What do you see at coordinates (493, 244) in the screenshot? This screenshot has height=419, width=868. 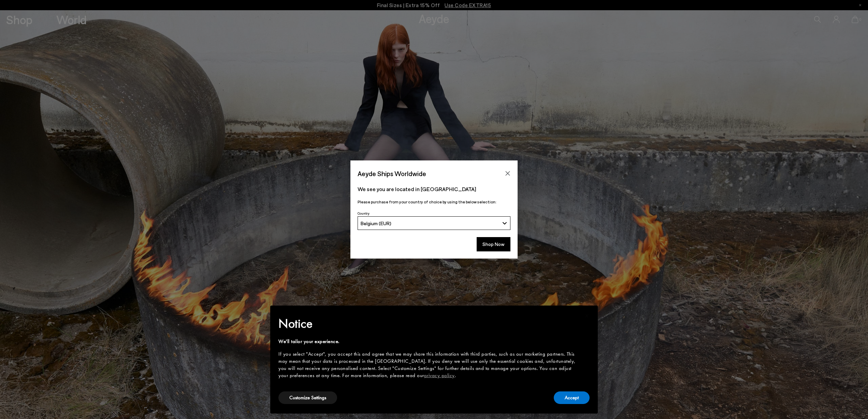 I see `button: Shop Now` at bounding box center [493, 244].